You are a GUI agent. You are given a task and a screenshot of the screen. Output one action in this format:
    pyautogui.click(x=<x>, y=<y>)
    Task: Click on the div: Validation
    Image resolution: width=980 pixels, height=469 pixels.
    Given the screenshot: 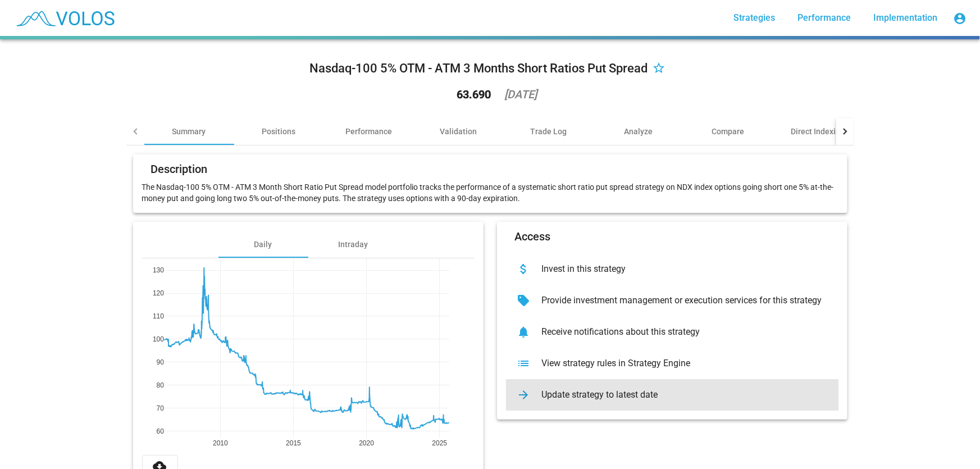 What is the action you would take?
    pyautogui.click(x=458, y=131)
    